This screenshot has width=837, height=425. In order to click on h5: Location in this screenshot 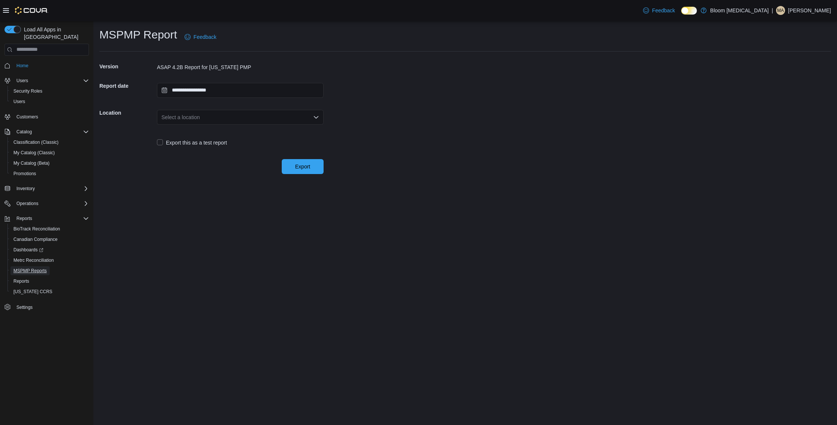, I will do `click(127, 113)`.